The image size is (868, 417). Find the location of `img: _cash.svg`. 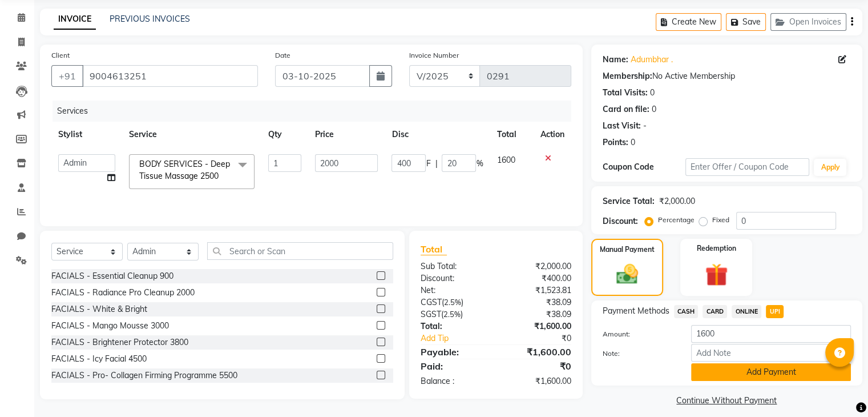

img: _cash.svg is located at coordinates (627, 274).